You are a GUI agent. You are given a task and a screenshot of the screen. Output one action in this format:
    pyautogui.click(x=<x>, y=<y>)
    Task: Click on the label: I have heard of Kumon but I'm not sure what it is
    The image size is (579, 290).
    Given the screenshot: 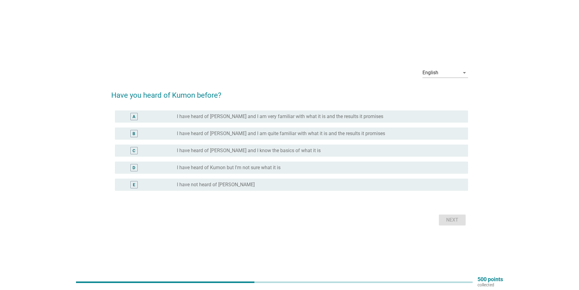 What is the action you would take?
    pyautogui.click(x=229, y=168)
    